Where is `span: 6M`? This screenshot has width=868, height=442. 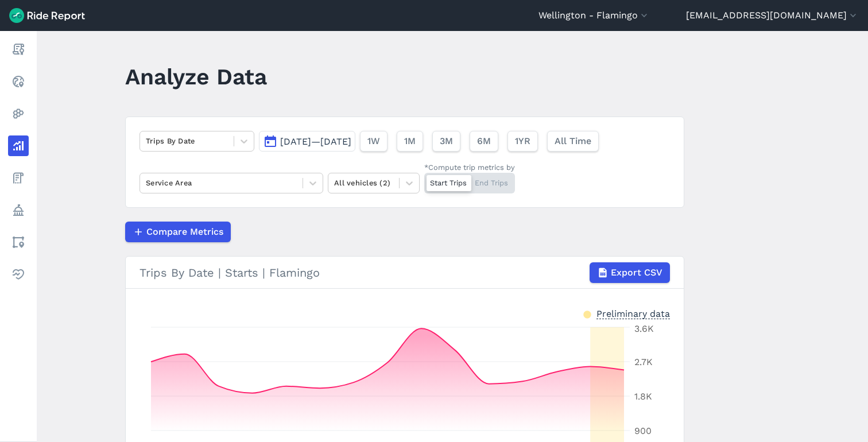
span: 6M is located at coordinates (484, 141).